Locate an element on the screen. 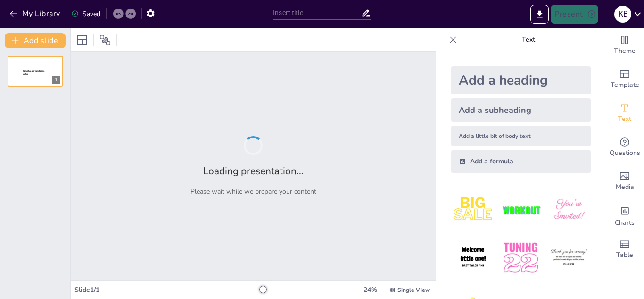 This screenshot has height=299, width=644. p: Text is located at coordinates (529, 40).